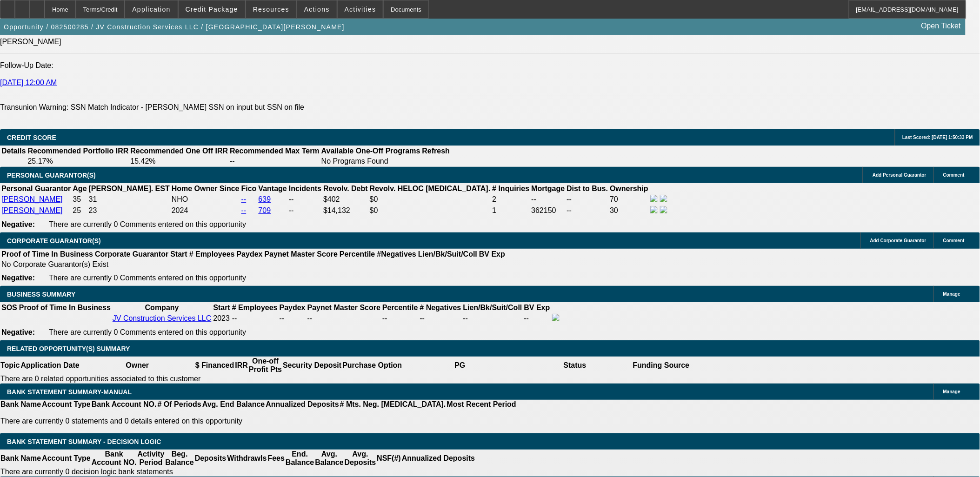  What do you see at coordinates (255, 307) in the screenshot?
I see `b: # Employees` at bounding box center [255, 307].